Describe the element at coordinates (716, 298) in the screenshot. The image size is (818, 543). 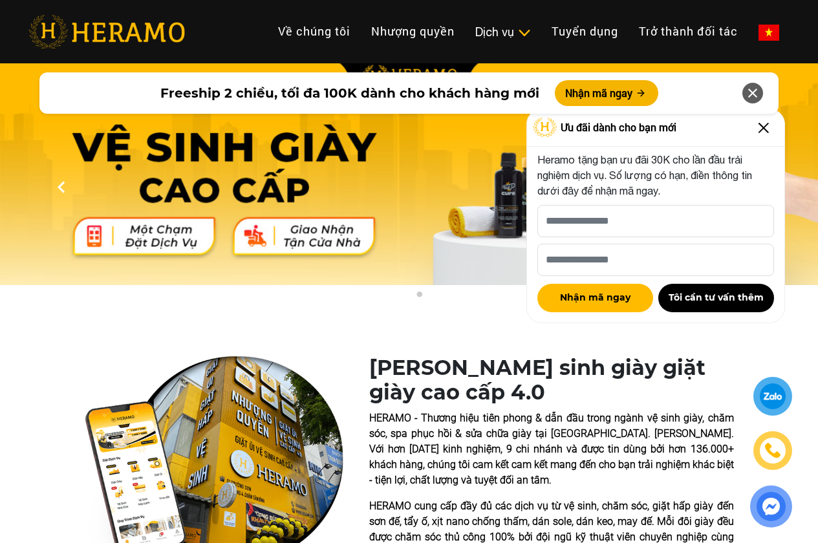
I see `button: Tôi cần tư vấn thêm` at that location.